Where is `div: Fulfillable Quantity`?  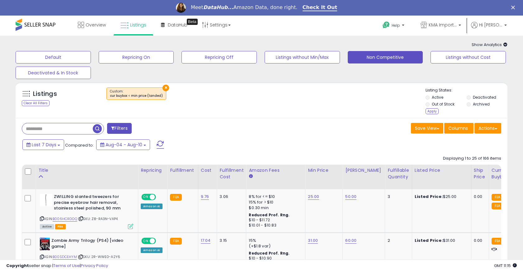 div: Fulfillable Quantity is located at coordinates (398, 174).